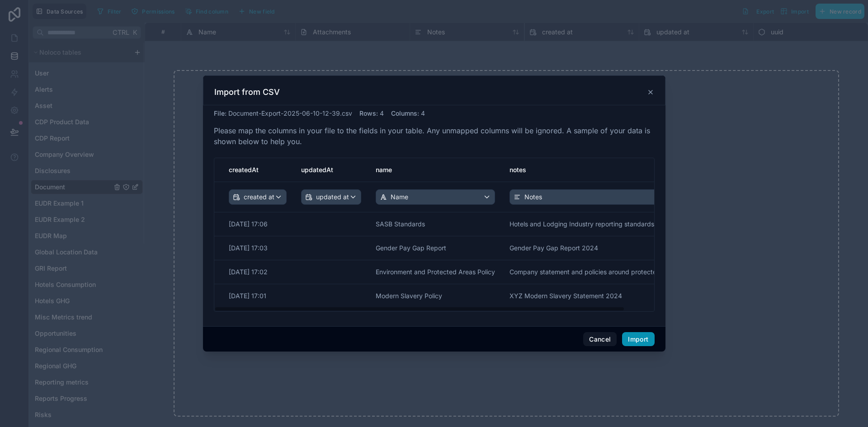  What do you see at coordinates (435, 298) in the screenshot?
I see `td: Modern Slavery Policy` at bounding box center [435, 298].